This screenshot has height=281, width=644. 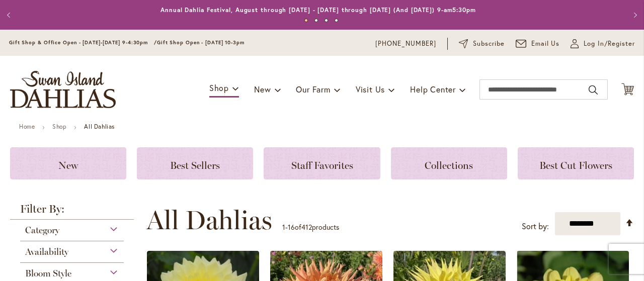 What do you see at coordinates (210, 220) in the screenshot?
I see `span: All Dahlias` at bounding box center [210, 220].